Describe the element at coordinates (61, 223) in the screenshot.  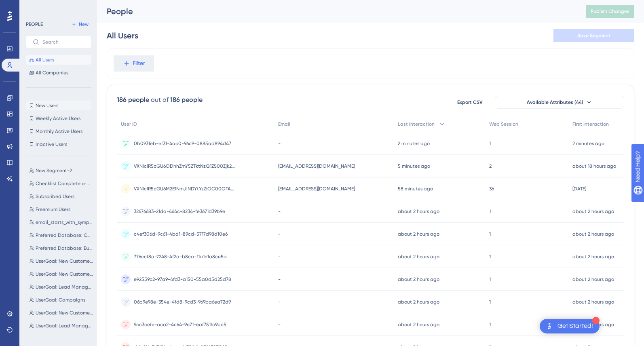
I see `button: email_starts_with_symphony` at that location.